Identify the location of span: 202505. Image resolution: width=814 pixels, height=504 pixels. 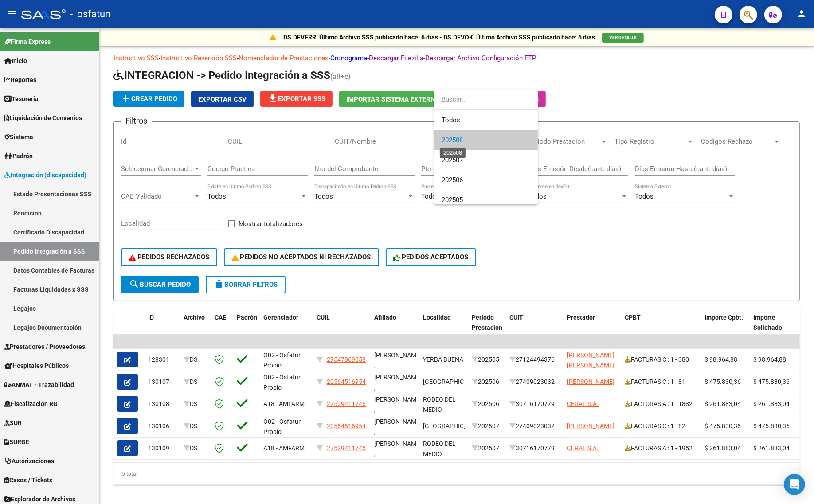
(452, 200).